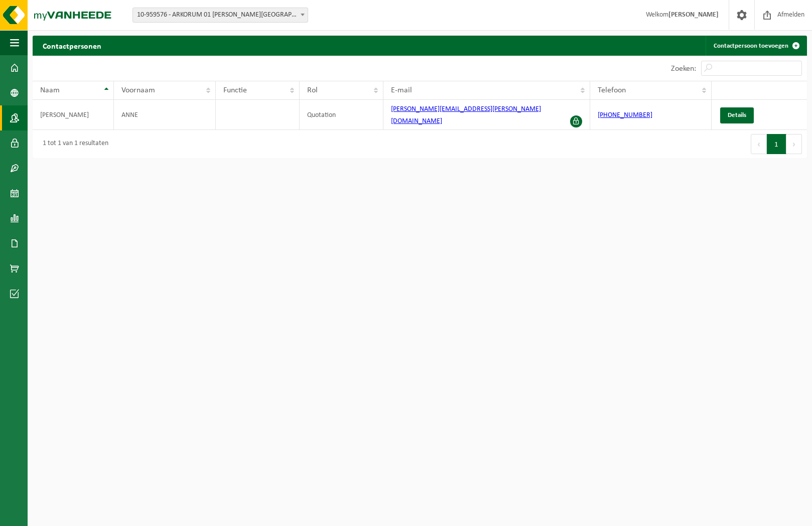 This screenshot has width=812, height=526. I want to click on button: Next, so click(794, 144).